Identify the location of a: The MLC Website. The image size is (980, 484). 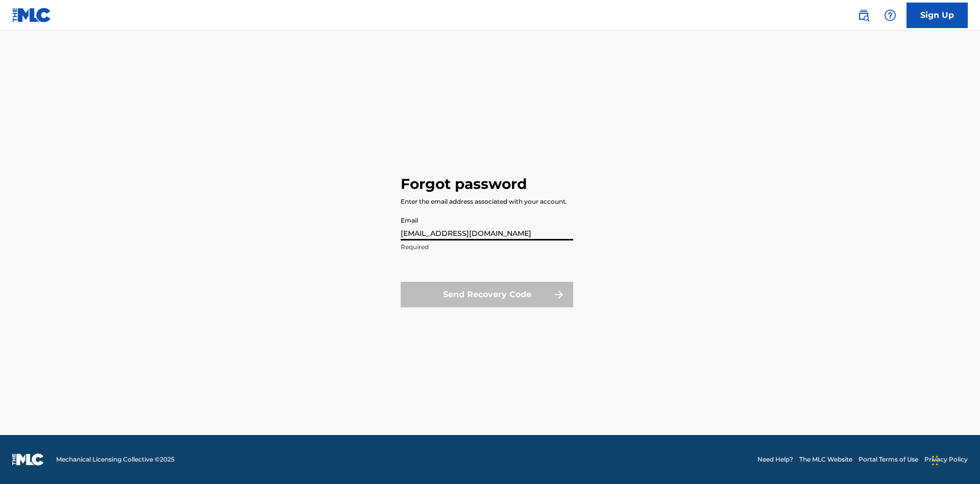
(826, 459).